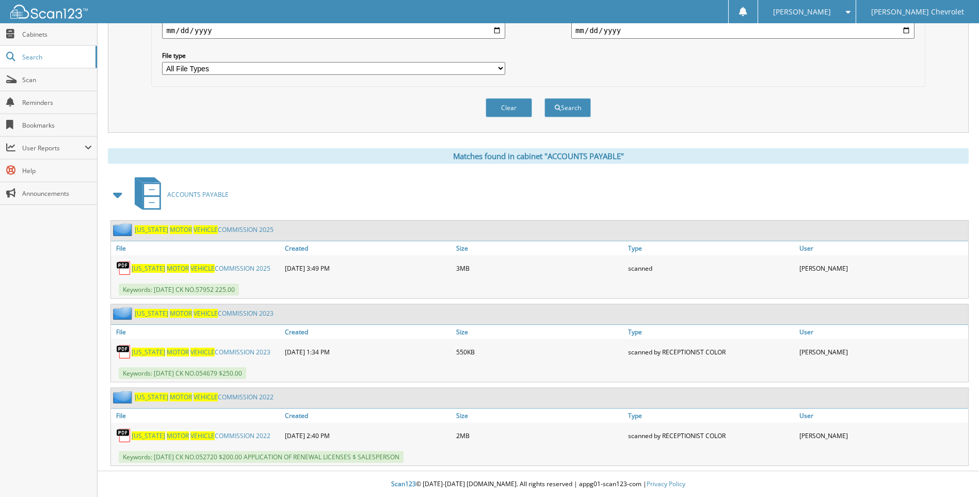  What do you see at coordinates (57, 34) in the screenshot?
I see `span: Cabinets` at bounding box center [57, 34].